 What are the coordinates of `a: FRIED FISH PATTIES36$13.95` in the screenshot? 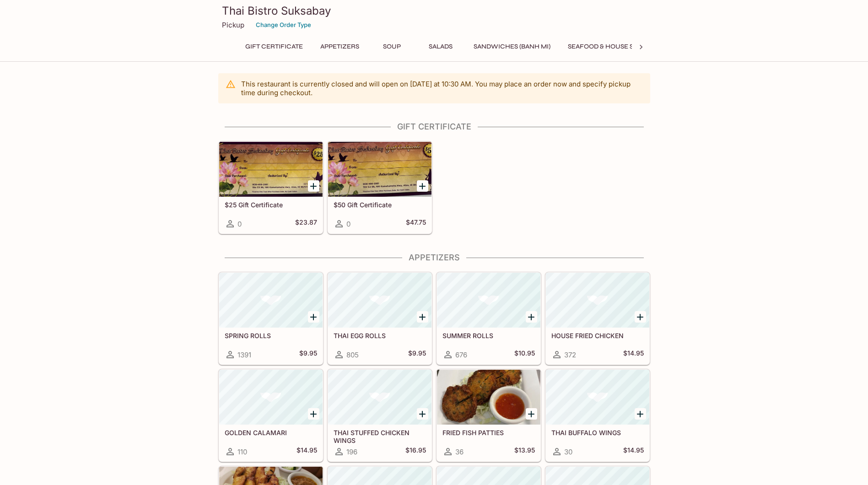 It's located at (489, 416).